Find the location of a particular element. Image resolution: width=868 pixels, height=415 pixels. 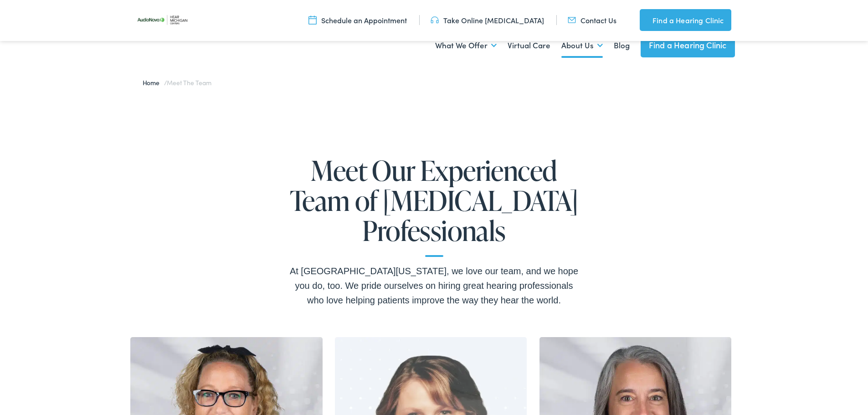

a: What We Offer is located at coordinates (466, 46).